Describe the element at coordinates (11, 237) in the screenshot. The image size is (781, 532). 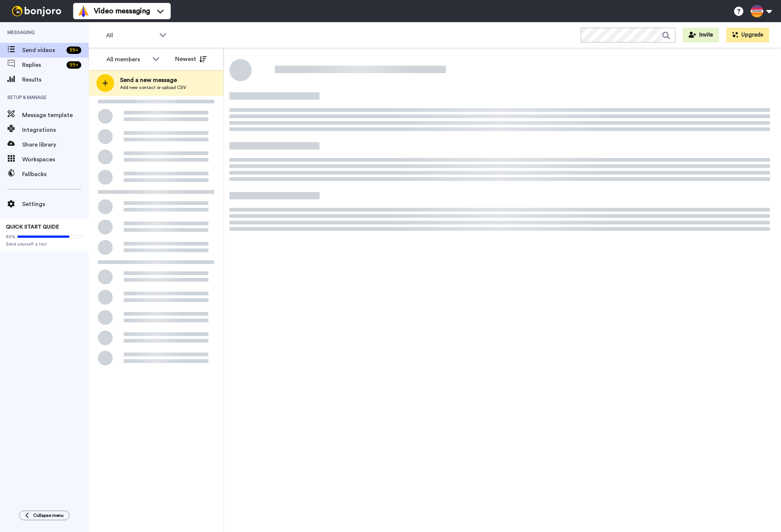
I see `span: 80%` at that location.